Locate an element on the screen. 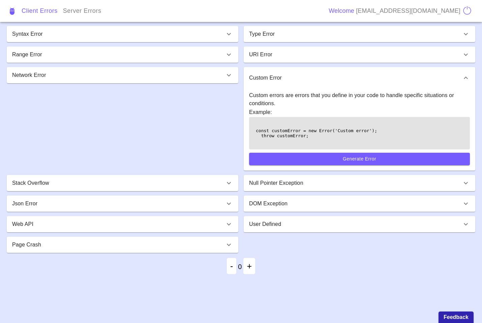  pre: const customError = new Error('Custom error'); throw customError; is located at coordinates (316, 133).